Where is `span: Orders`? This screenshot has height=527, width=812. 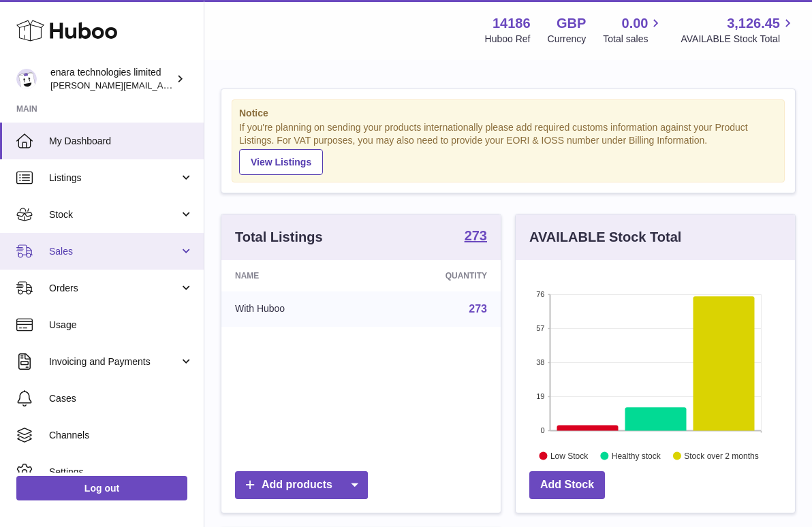
span: Orders is located at coordinates (114, 289).